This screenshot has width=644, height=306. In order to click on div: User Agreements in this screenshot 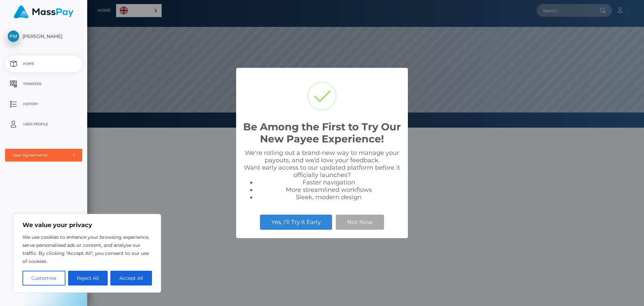, I will do `click(40, 155)`.